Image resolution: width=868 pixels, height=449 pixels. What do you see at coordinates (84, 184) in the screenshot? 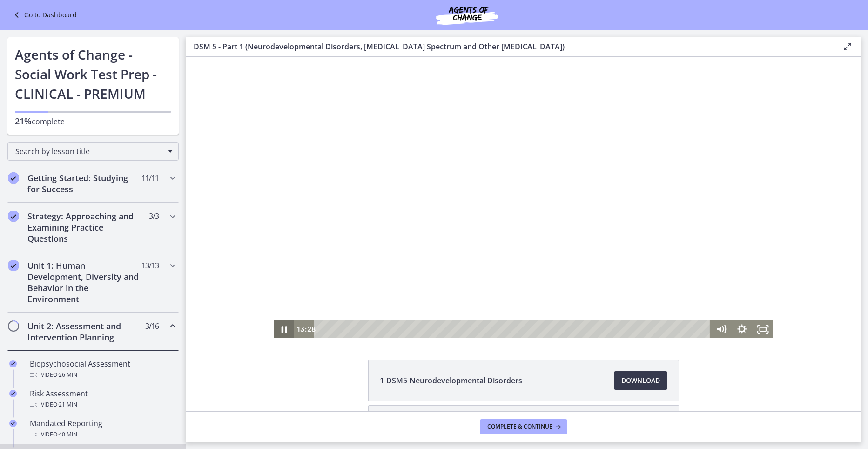
I see `h2: Getting Started: Studying for Success` at bounding box center [84, 184].